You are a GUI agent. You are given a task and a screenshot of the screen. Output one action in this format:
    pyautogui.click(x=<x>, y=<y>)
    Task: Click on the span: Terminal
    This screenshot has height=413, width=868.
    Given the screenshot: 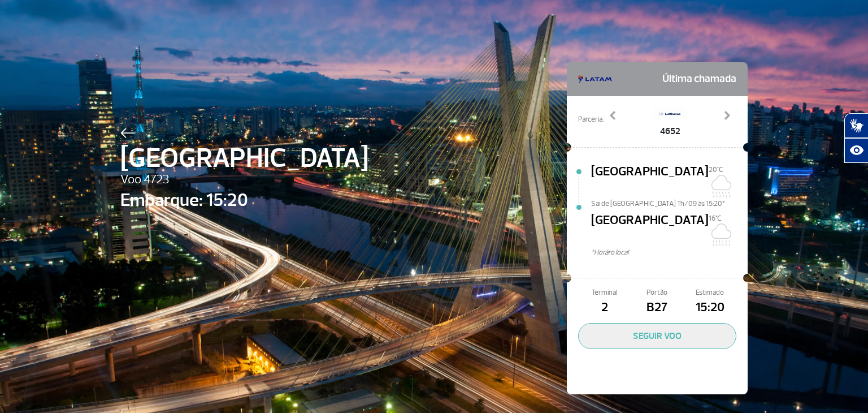 What is the action you would take?
    pyautogui.click(x=605, y=293)
    